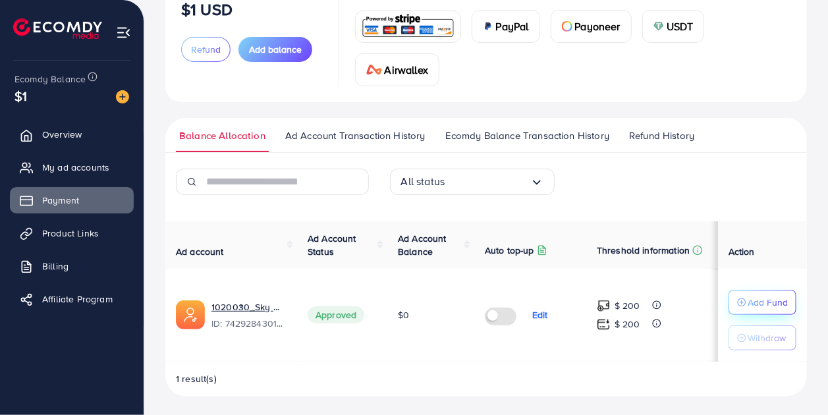  Describe the element at coordinates (422, 245) in the screenshot. I see `span: Ad Account Balance` at that location.